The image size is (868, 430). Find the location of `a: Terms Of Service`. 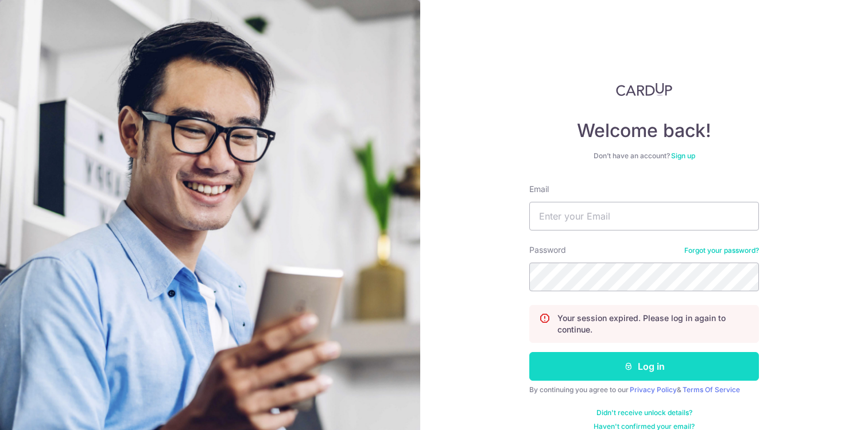

a: Terms Of Service is located at coordinates (711, 389).